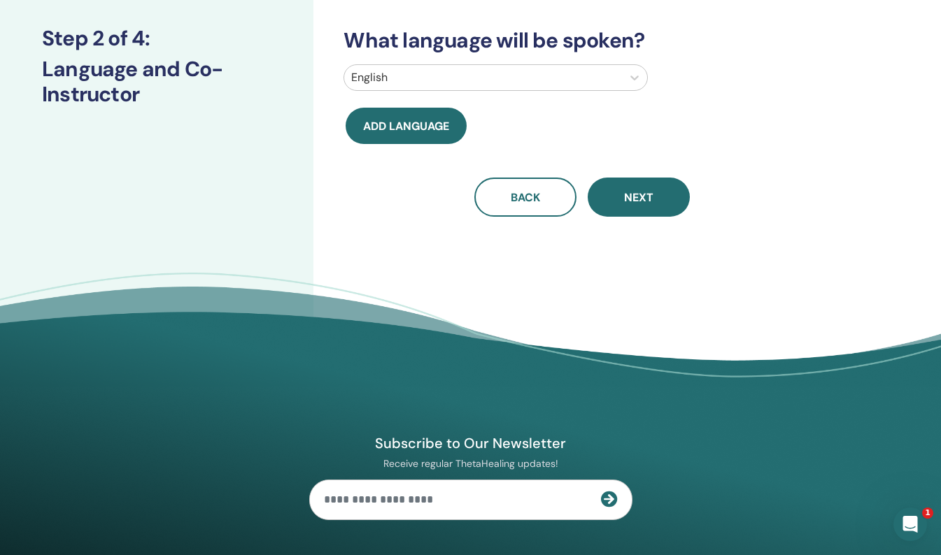  Describe the element at coordinates (157, 38) in the screenshot. I see `h3: Step 2 of 4 :` at that location.